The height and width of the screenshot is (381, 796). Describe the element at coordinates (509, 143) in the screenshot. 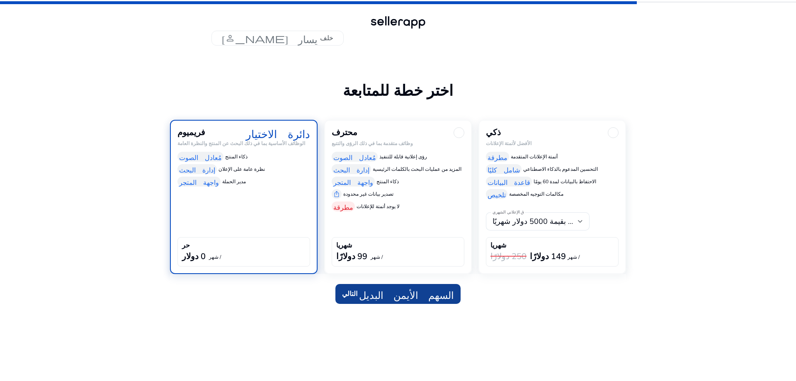

I see `font: الأفضل لأتمتة الإعلانات` at that location.